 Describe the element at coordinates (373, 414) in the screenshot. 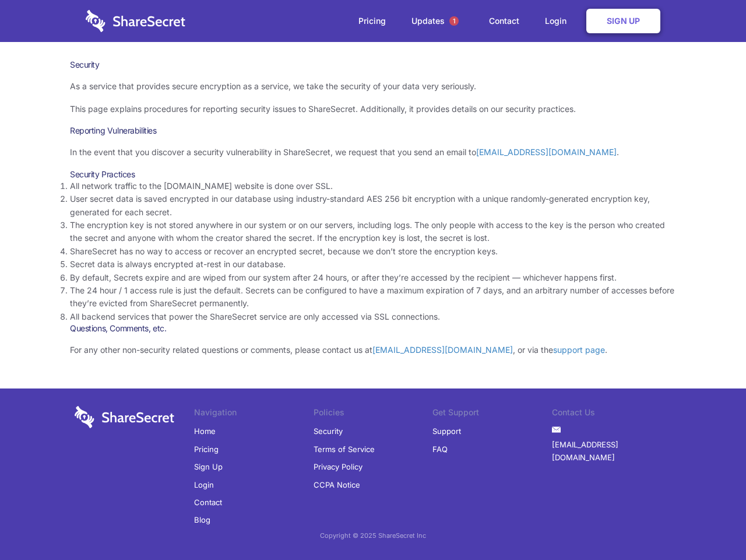

I see `li: Policies` at that location.